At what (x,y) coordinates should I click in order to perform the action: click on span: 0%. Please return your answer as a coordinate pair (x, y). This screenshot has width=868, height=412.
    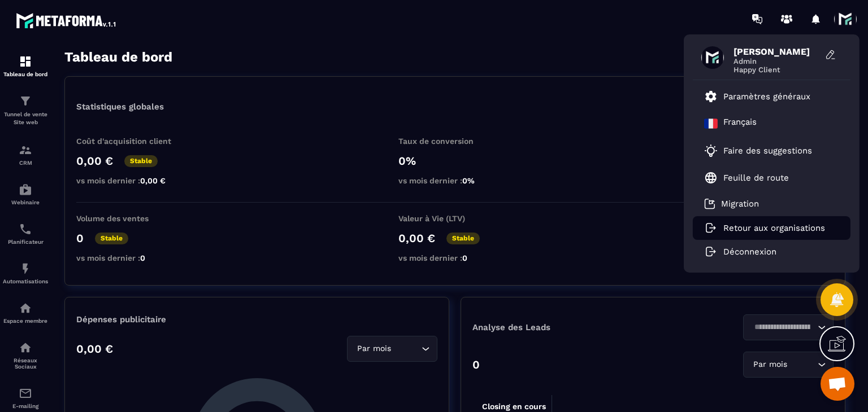
    Looking at the image, I should click on (469, 181).